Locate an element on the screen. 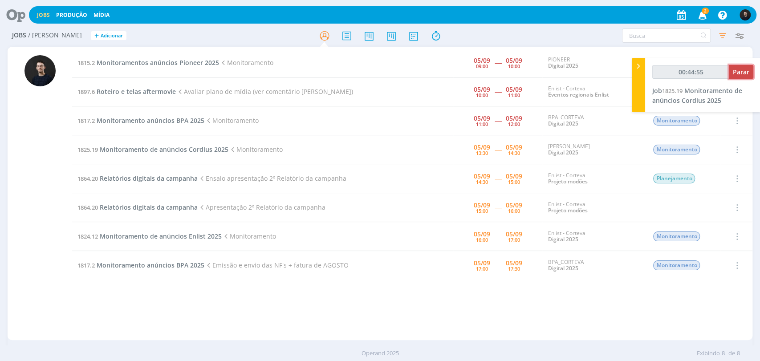 Image resolution: width=760 pixels, height=361 pixels. span: Ensaio apresentação 2º Relatório da campanha is located at coordinates (272, 178).